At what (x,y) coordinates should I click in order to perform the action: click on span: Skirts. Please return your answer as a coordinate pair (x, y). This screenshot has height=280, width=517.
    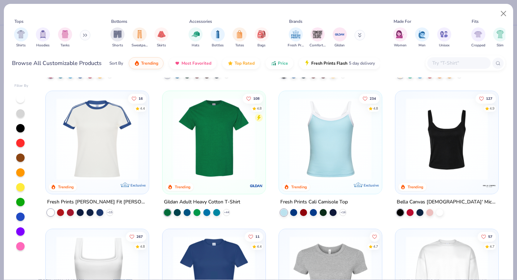
    Looking at the image, I should click on (161, 45).